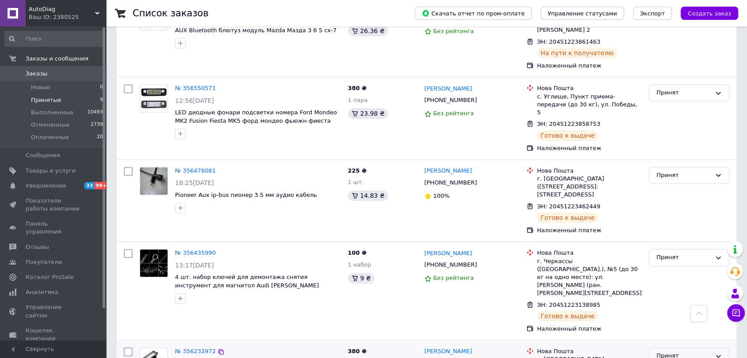 This screenshot has height=358, width=747. What do you see at coordinates (652, 13) in the screenshot?
I see `button: Экспорт` at bounding box center [652, 13].